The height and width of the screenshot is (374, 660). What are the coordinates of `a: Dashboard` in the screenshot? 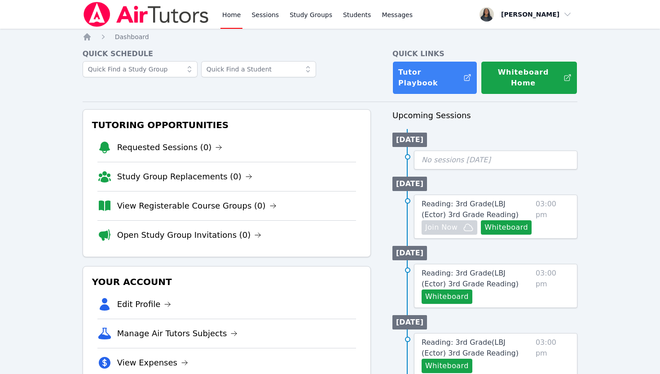 It's located at (132, 37).